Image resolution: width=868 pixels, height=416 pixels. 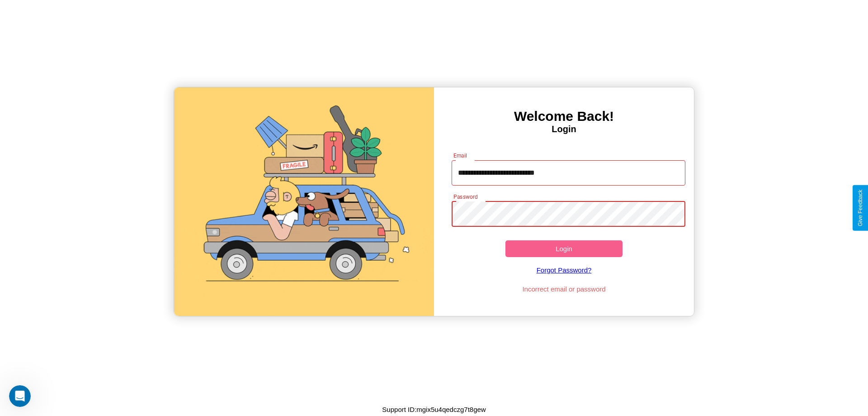 What do you see at coordinates (565, 270) in the screenshot?
I see `a: Forgot Password?` at bounding box center [565, 270].